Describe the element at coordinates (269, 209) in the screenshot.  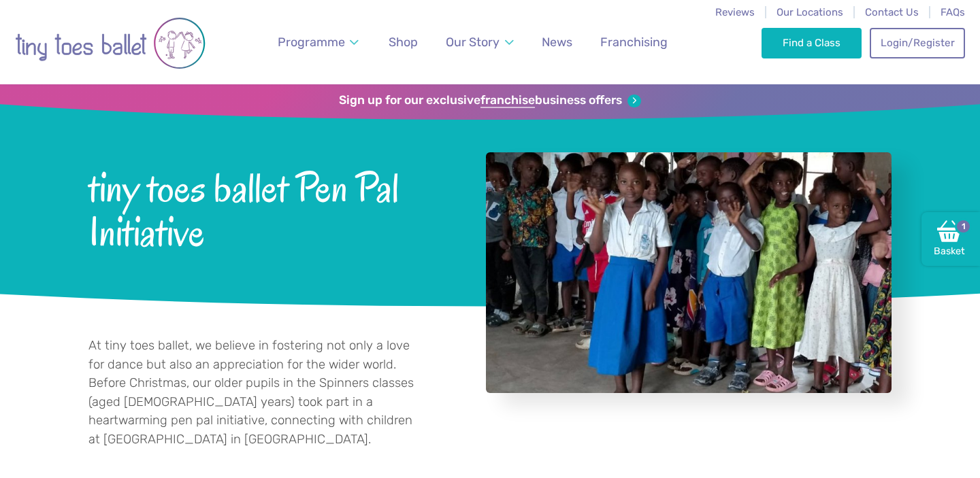
I see `span: tiny toes ballet Pen Pal Initiative` at that location.